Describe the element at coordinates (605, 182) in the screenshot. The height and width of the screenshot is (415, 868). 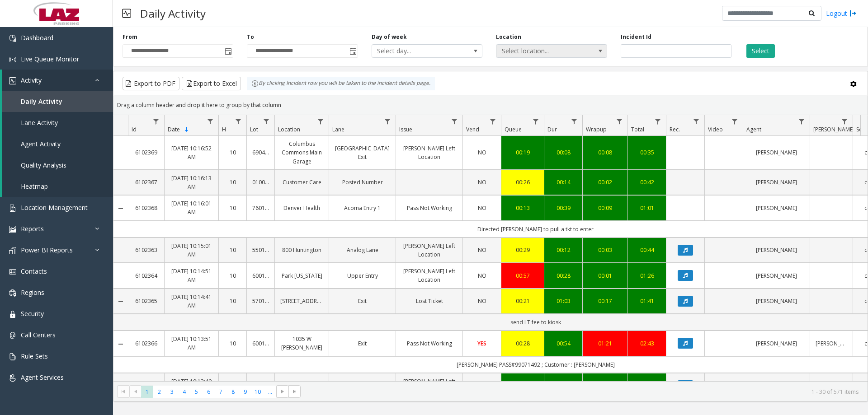
I see `div: 00:02` at that location.